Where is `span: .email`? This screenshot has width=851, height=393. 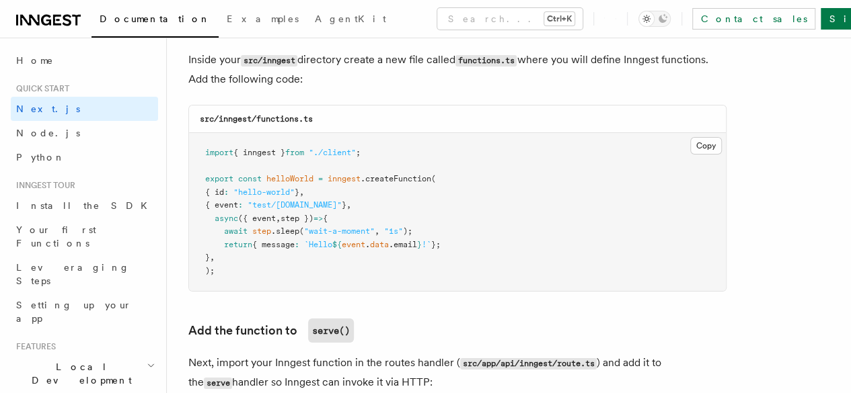
span: .email is located at coordinates (403, 245).